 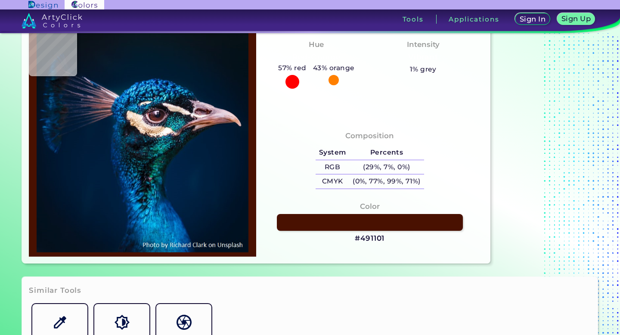 I want to click on img: icon_color_names_dictionary.svg, so click(x=184, y=322).